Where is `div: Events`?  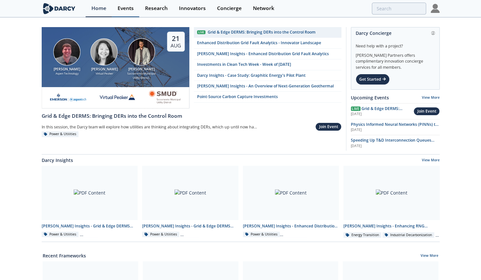 div: Events is located at coordinates (126, 8).